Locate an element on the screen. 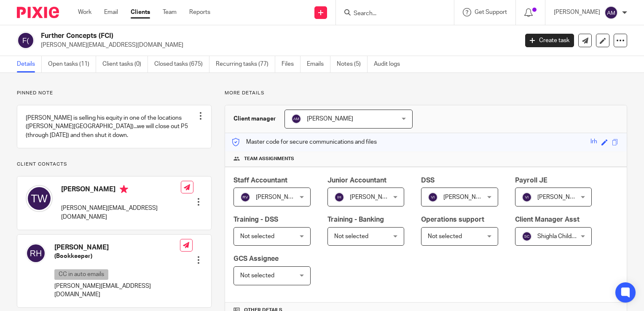 The image size is (644, 311). p: CC in auto emails is located at coordinates (81, 274).